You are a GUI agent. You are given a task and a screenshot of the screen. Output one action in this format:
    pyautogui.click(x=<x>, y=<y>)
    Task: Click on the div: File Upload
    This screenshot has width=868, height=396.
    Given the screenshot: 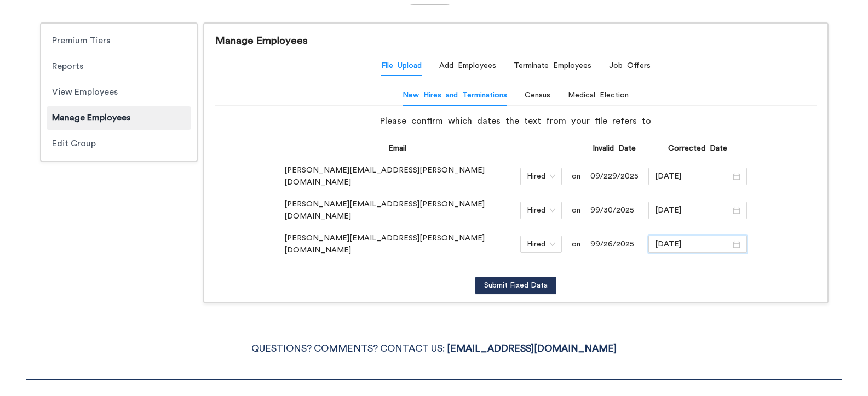 What is the action you would take?
    pyautogui.click(x=402, y=65)
    